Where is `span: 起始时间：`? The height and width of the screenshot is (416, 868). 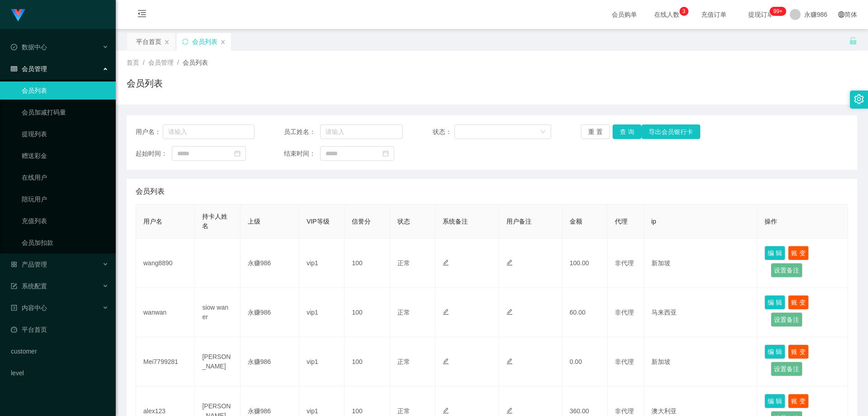 span: 起始时间： is located at coordinates (154, 153).